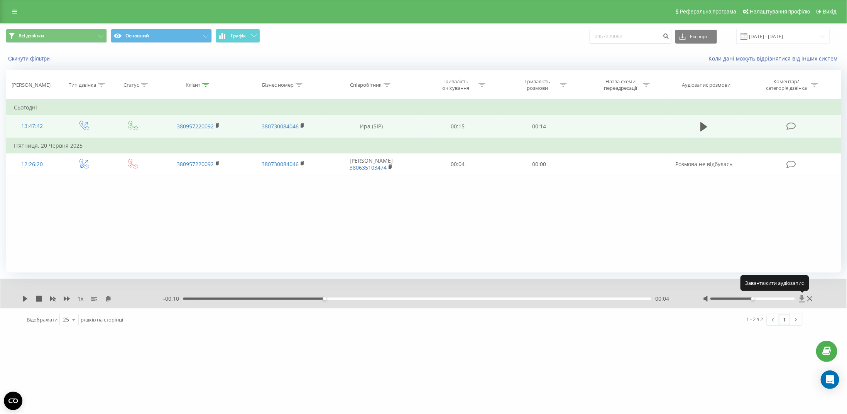 Image resolution: width=847 pixels, height=414 pixels. Describe the element at coordinates (56, 36) in the screenshot. I see `button: Всі дзвінки` at that location.